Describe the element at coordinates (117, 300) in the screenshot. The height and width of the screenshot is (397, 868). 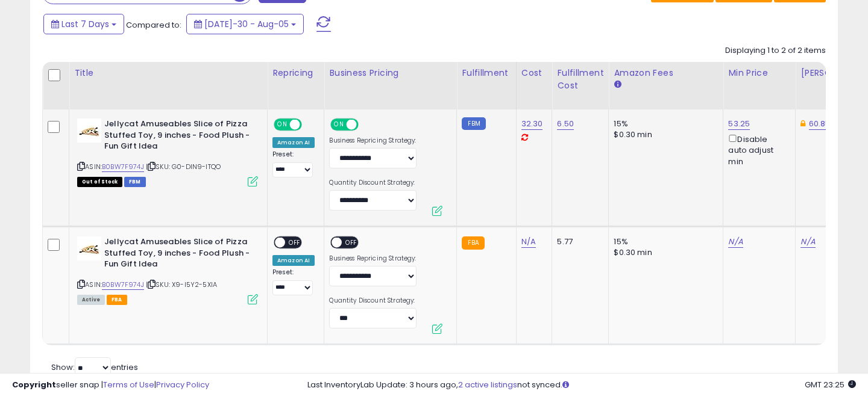
I see `span: FBA` at that location.